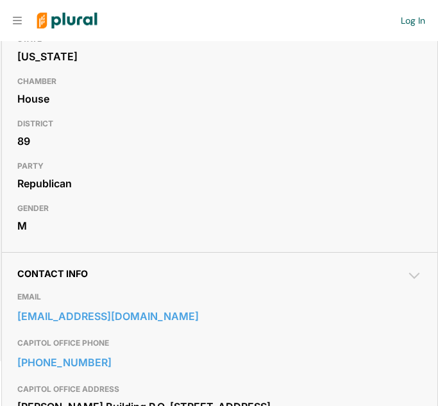 The height and width of the screenshot is (406, 438). What do you see at coordinates (53, 273) in the screenshot?
I see `span: Contact Info` at bounding box center [53, 273].